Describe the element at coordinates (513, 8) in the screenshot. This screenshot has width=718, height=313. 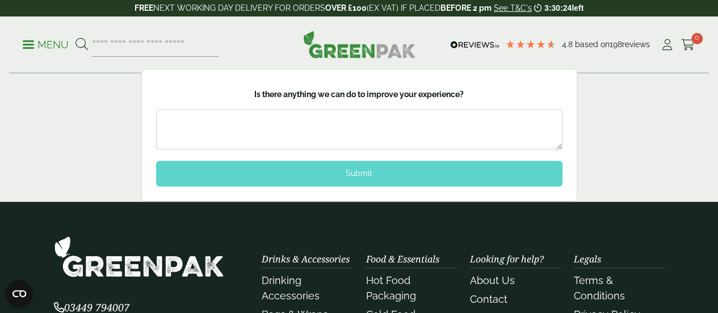
I see `a: See T&C's` at that location.